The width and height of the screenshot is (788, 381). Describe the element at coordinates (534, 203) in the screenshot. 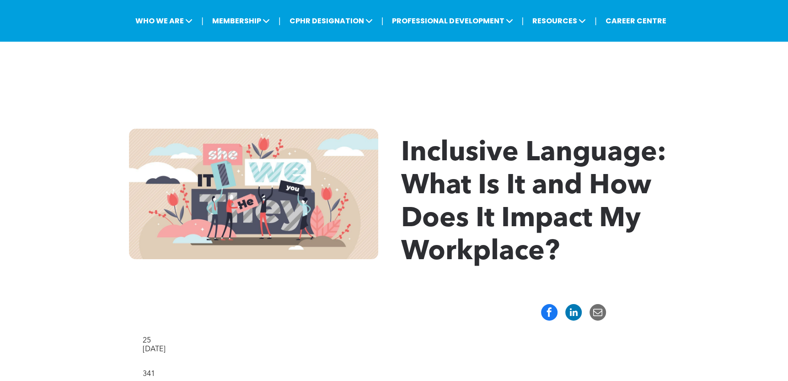

I see `span: Inclusive Language: What Is It and How Does It Impact My Workplace?` at that location.